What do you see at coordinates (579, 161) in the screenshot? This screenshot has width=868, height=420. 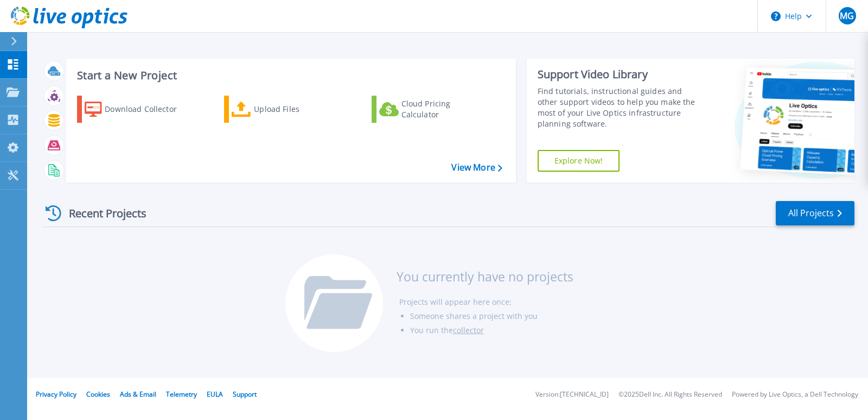 I see `a: Explore Now!` at bounding box center [579, 161].